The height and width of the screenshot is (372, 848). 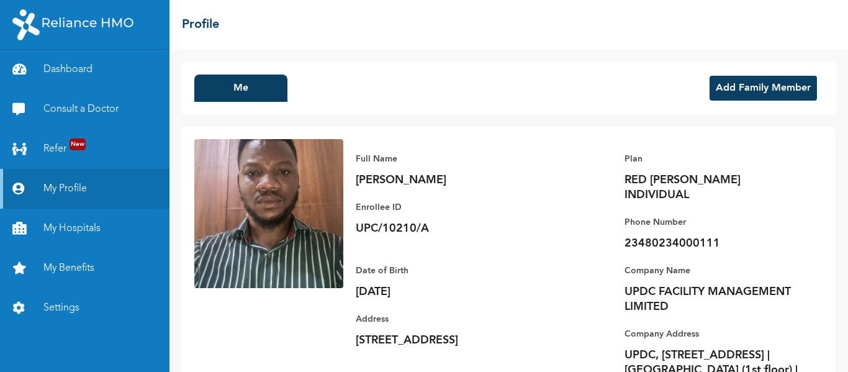 What do you see at coordinates (443, 319) in the screenshot?
I see `p: Address` at bounding box center [443, 319].